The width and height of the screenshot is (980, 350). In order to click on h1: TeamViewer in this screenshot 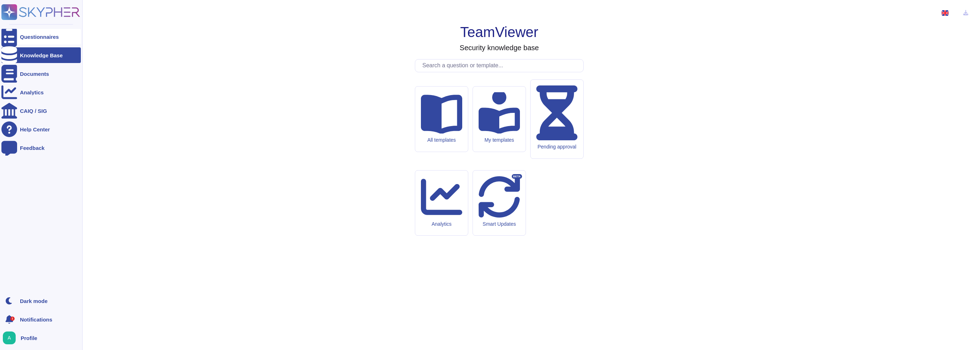, I will do `click(499, 32)`.